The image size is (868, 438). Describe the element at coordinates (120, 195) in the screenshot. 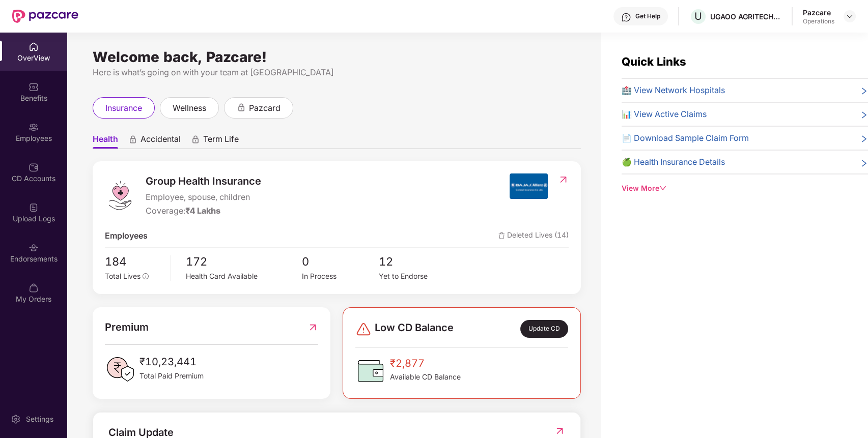

I see `img: logo` at that location.